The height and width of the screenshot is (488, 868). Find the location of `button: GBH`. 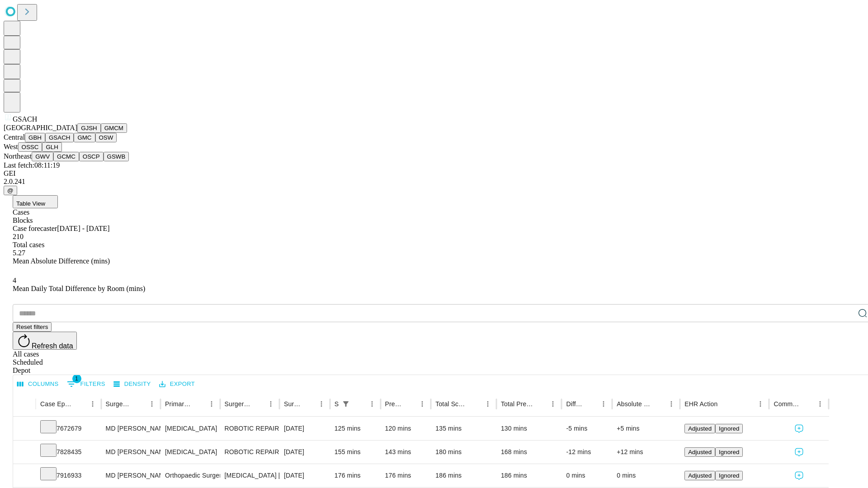

button: GBH is located at coordinates (34, 138).